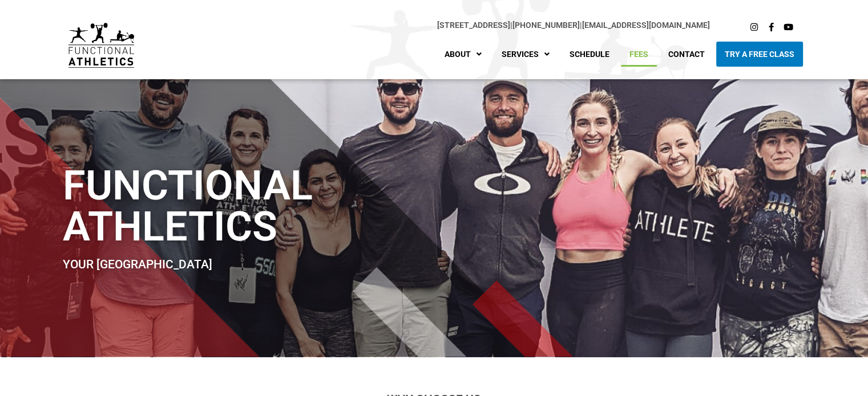 This screenshot has height=396, width=868. What do you see at coordinates (101, 45) in the screenshot?
I see `a: default-logo` at bounding box center [101, 45].